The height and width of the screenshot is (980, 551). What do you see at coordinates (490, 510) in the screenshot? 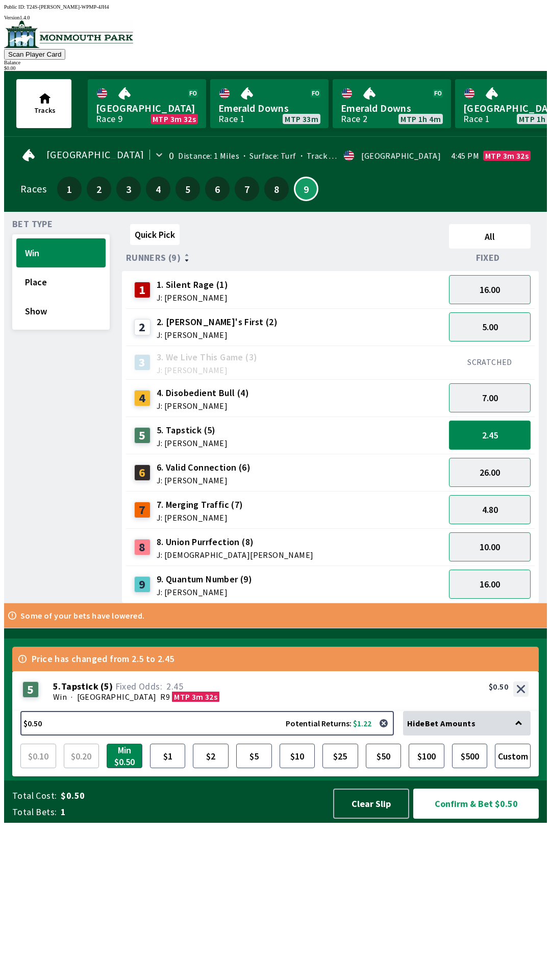
I see `span: 4.80` at bounding box center [490, 510].